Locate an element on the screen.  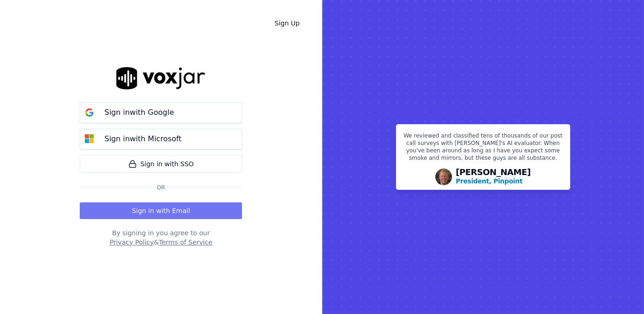
button: Sign in with Email is located at coordinates (161, 211).